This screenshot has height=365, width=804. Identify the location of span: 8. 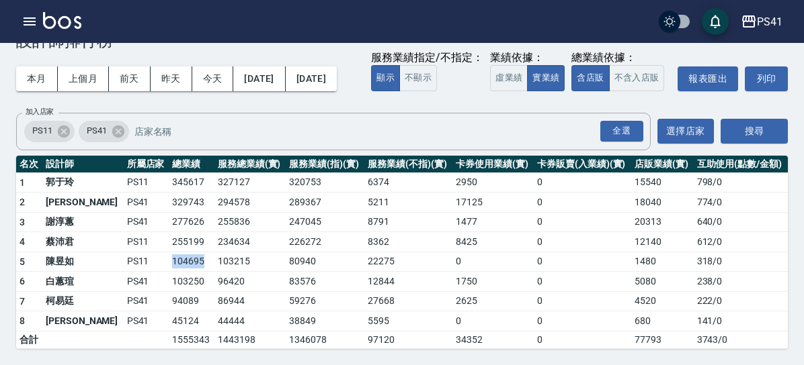
(22, 321).